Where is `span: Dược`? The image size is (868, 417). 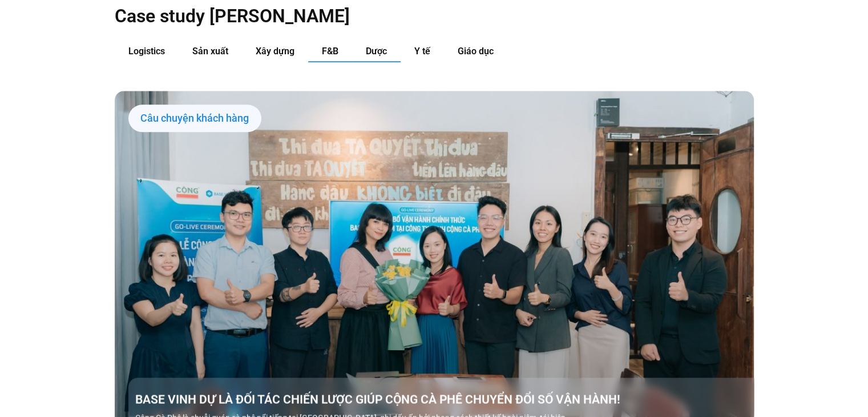
span: Dược is located at coordinates (376, 51).